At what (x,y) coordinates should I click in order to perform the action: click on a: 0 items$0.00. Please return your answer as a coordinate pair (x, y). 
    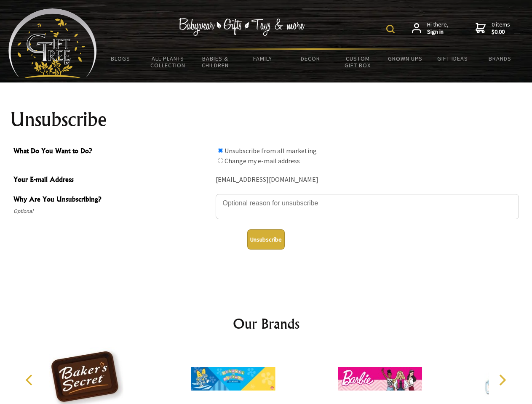
    Looking at the image, I should click on (493, 28).